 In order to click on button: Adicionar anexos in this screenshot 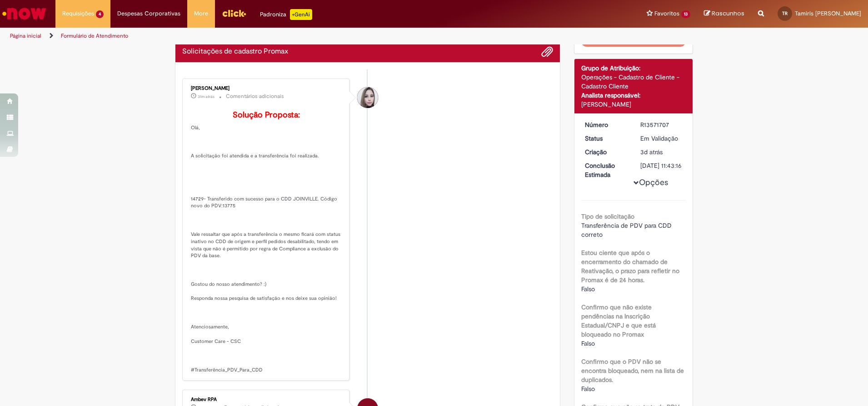, I will do `click(547, 52)`.